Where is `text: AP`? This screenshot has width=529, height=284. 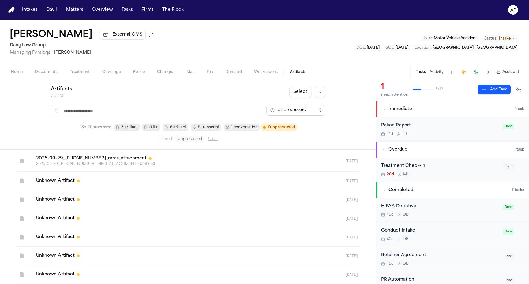
text: AP is located at coordinates (513, 10).